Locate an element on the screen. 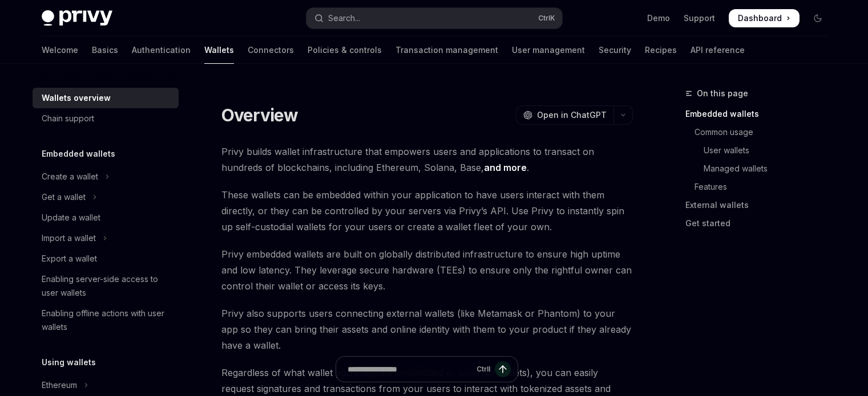 The width and height of the screenshot is (868, 396). div: Update a wallet is located at coordinates (71, 218).